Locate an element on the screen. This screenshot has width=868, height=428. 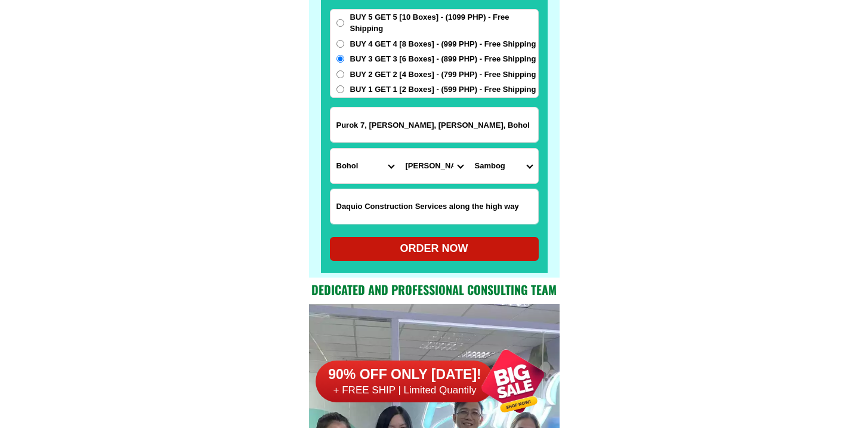
select: Select province is located at coordinates (365, 166).